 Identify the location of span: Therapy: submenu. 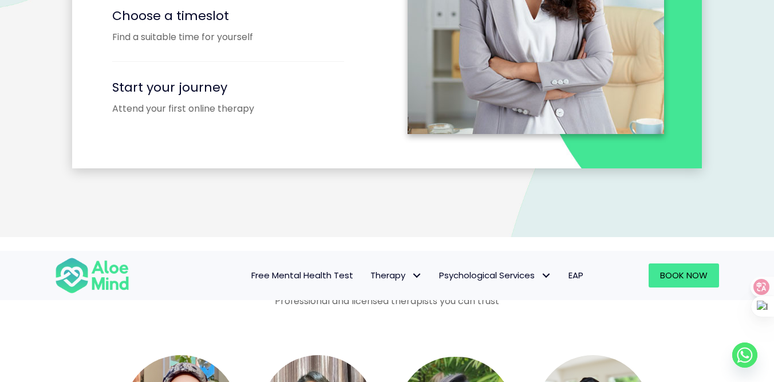
(416, 275).